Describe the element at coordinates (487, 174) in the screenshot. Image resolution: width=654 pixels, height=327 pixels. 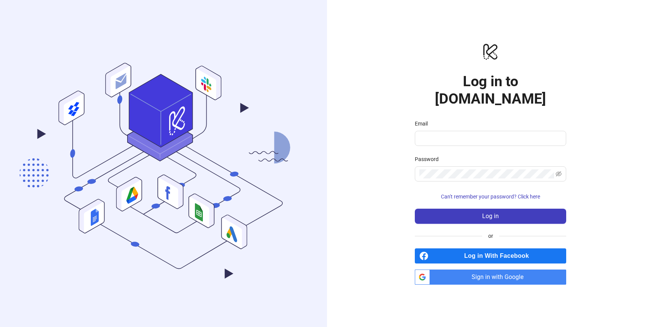
I see `input: Password` at that location.